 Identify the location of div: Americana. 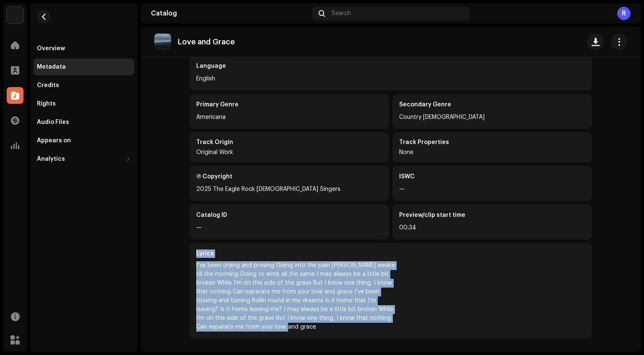
(289, 117).